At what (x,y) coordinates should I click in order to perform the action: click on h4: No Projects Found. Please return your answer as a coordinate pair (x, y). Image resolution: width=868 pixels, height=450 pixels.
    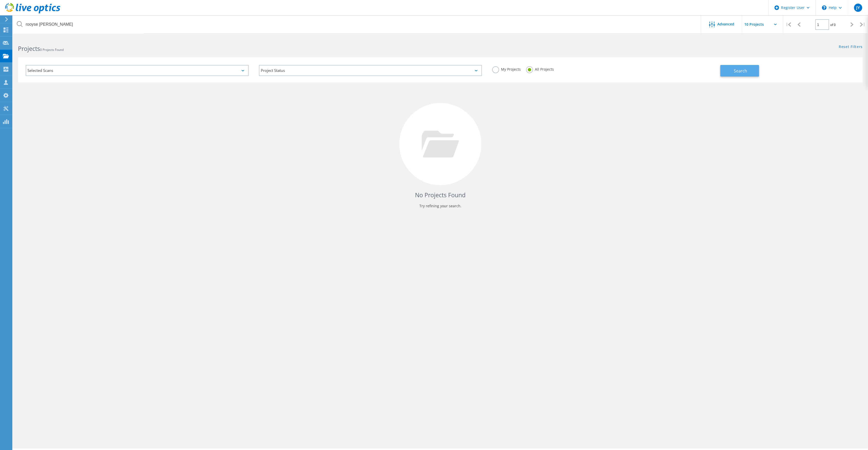
    Looking at the image, I should click on (441, 195).